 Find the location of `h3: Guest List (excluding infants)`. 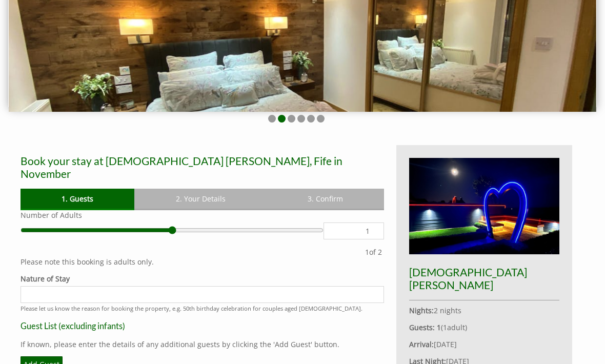

h3: Guest List (excluding infants) is located at coordinates (202, 326).